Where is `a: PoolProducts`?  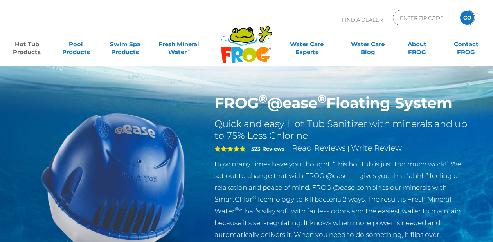 a: PoolProducts is located at coordinates (76, 44).